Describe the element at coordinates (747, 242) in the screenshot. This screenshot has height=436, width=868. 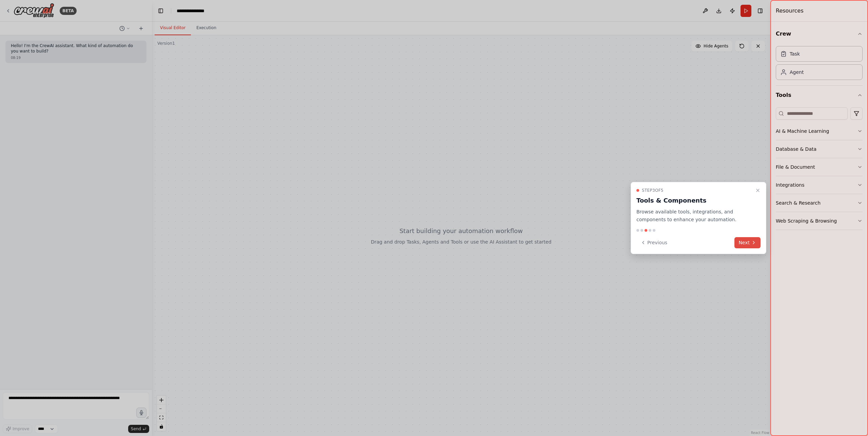
I see `button: Next` at that location.